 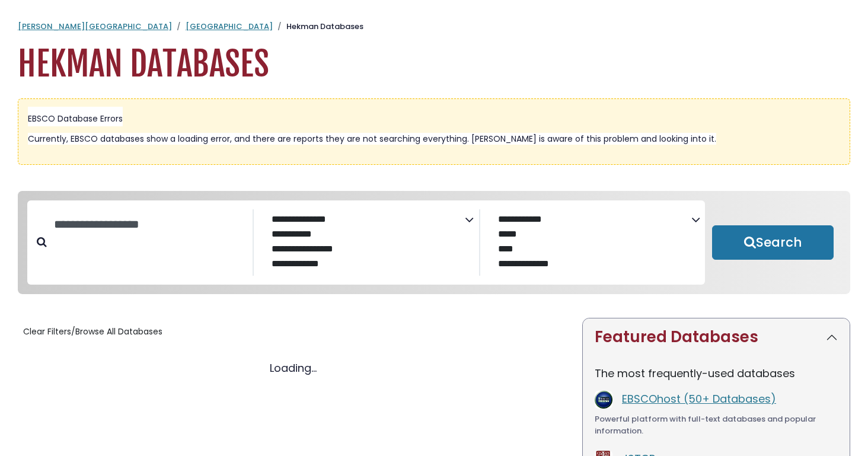 I want to click on li: Hekman Databases, so click(x=318, y=27).